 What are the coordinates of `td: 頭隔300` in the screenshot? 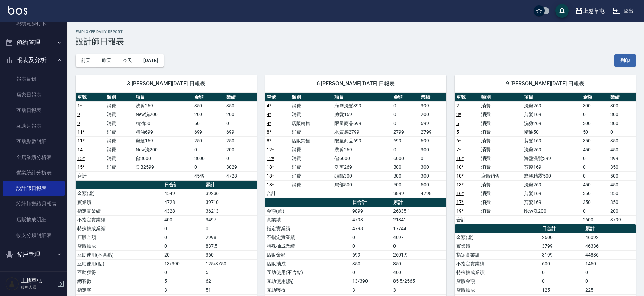 It's located at (362, 176).